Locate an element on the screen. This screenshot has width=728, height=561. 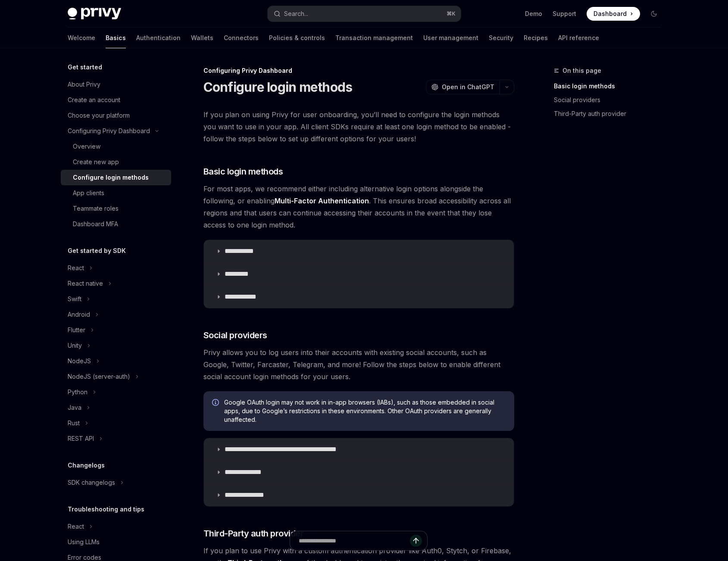
span: Privy allows you to log users into their accounts with existing social accounts, such as Google, ... is located at coordinates (359, 364).